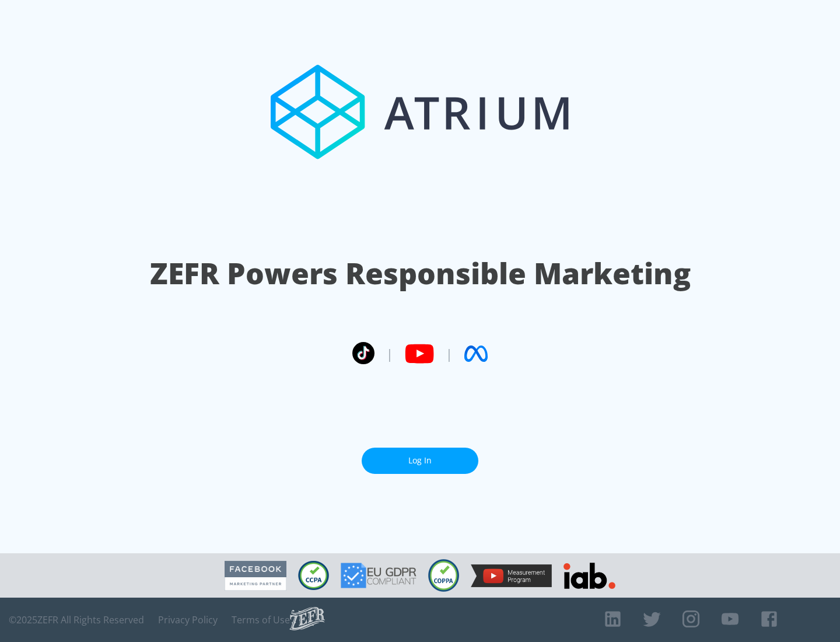  What do you see at coordinates (188, 620) in the screenshot?
I see `a: Privacy Policy` at bounding box center [188, 620].